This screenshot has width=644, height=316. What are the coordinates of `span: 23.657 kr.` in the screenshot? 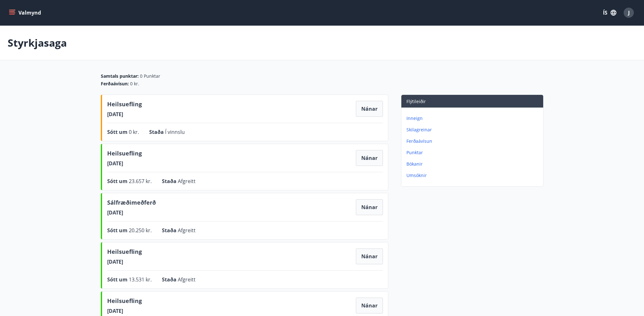 It's located at (140, 181).